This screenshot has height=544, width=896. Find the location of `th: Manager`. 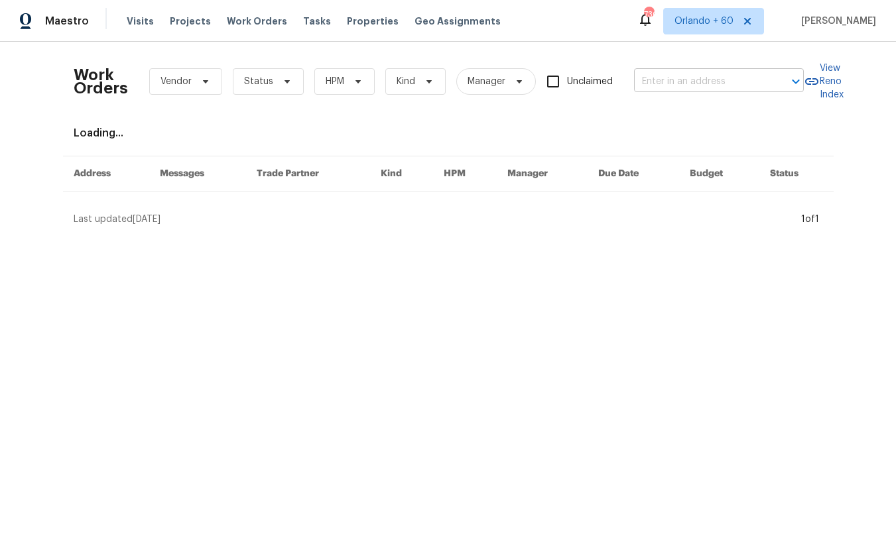

th: Manager is located at coordinates (542, 174).